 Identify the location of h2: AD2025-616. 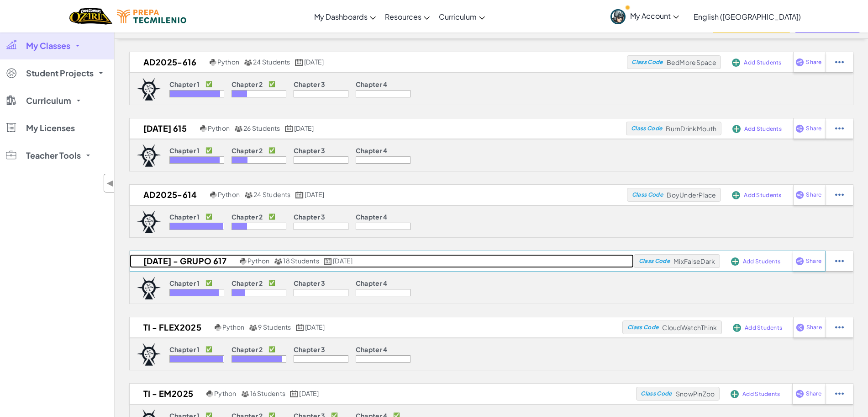
(169, 62).